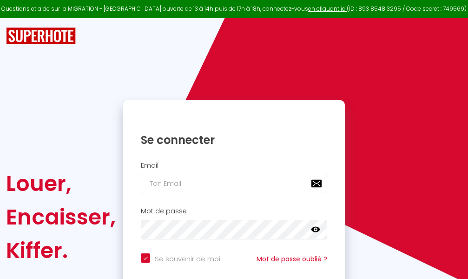  Describe the element at coordinates (328, 8) in the screenshot. I see `a: en cliquant ici` at that location.